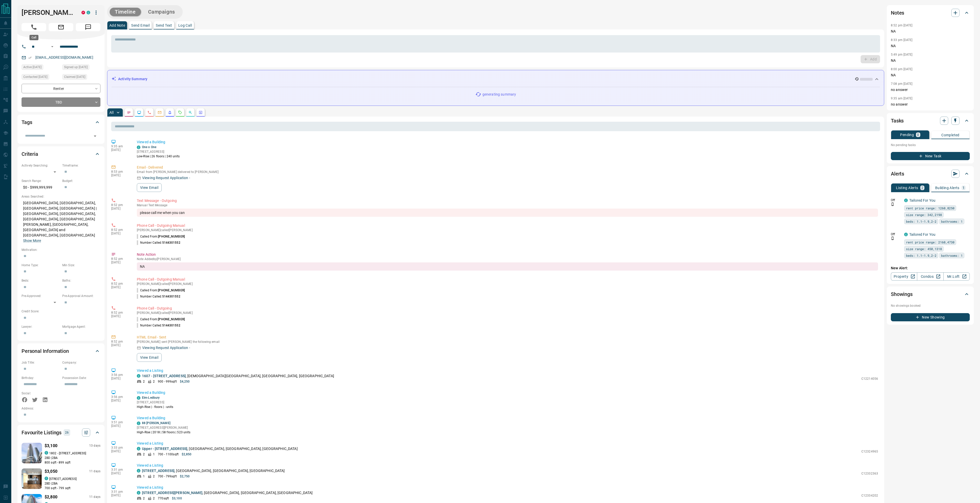 Image resolution: width=980 pixels, height=503 pixels. Describe the element at coordinates (120, 172) in the screenshot. I see `p: 8:53 pm` at that location.